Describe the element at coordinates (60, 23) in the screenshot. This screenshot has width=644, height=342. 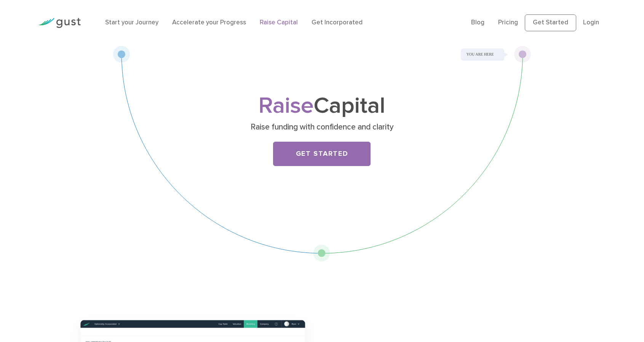
I see `img: Gust Logo` at that location.